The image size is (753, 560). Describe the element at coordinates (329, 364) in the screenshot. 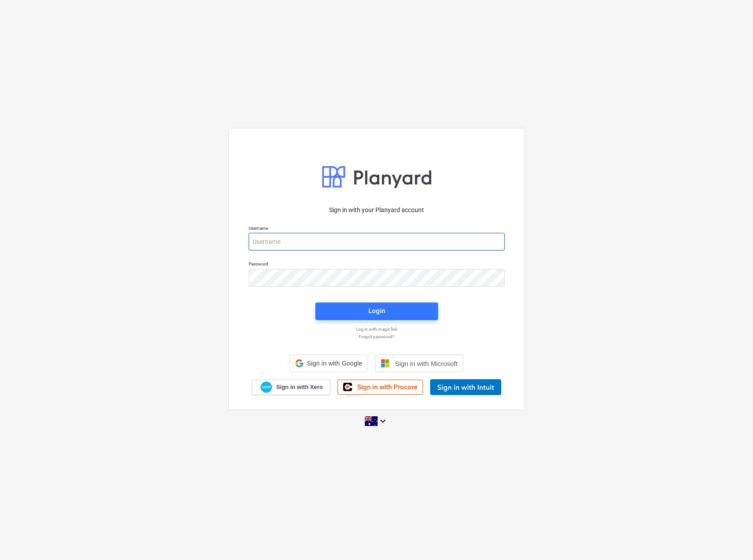

I see `div: Sign in with Google` at that location.